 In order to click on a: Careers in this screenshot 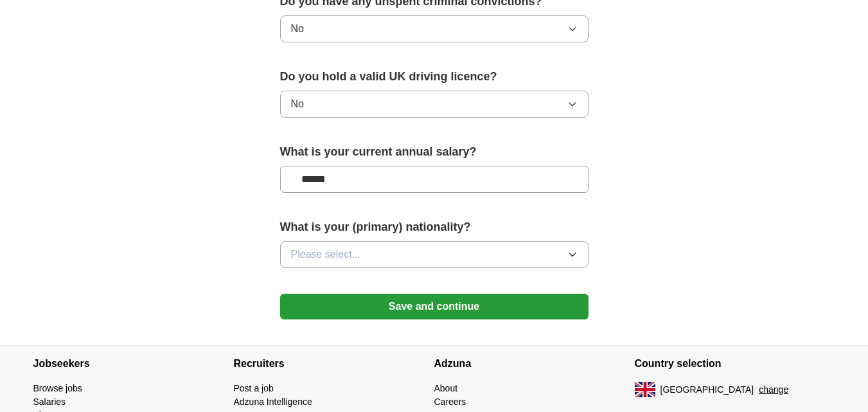, I will do `click(450, 401)`.